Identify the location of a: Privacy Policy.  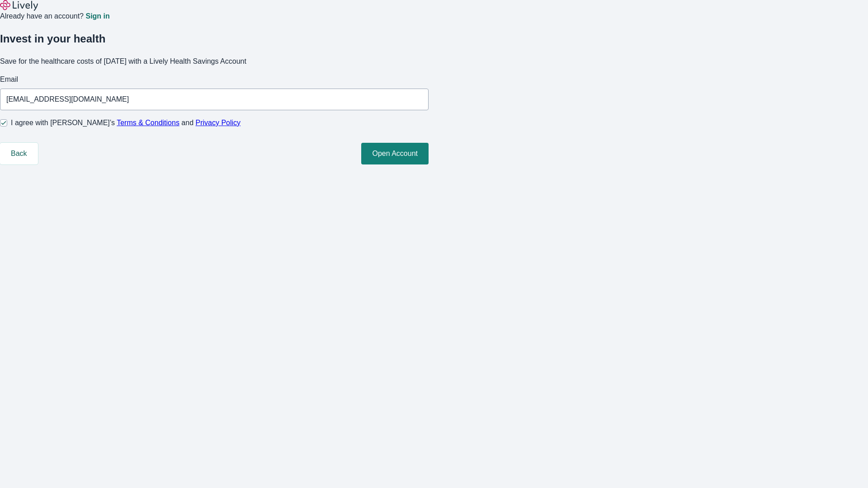
(218, 122).